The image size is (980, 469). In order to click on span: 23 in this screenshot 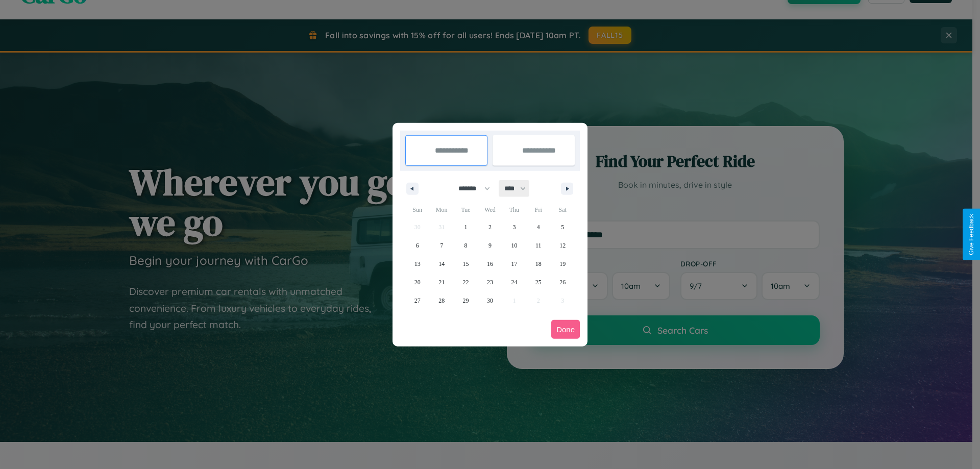, I will do `click(490, 282)`.